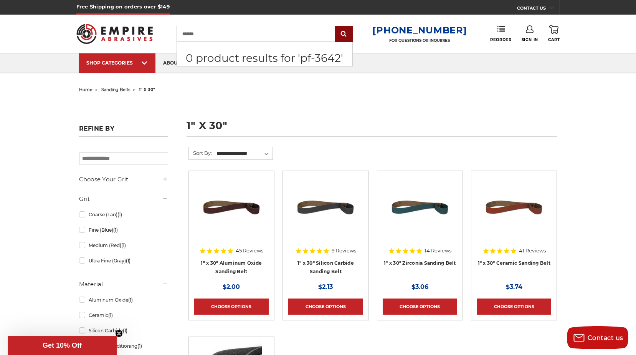  What do you see at coordinates (326, 214) in the screenshot?
I see `a: 1" x 30" Silicon Carbide File Belt` at bounding box center [326, 214].